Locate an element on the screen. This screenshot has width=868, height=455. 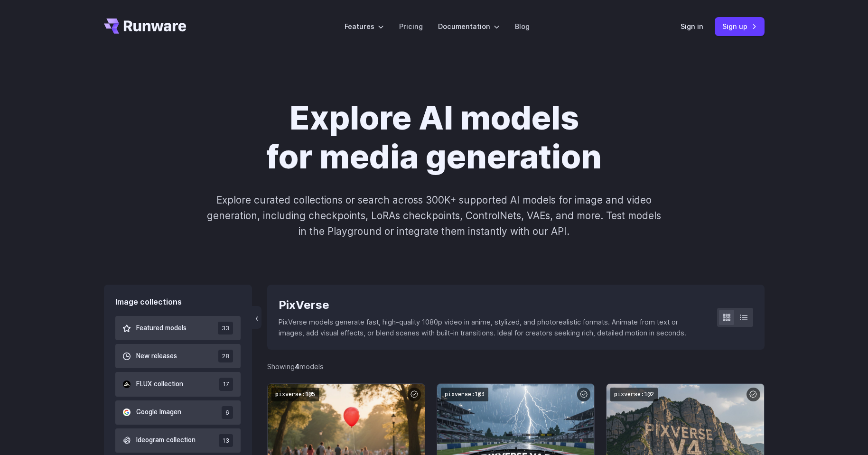
strong: 4 is located at coordinates (297, 366).